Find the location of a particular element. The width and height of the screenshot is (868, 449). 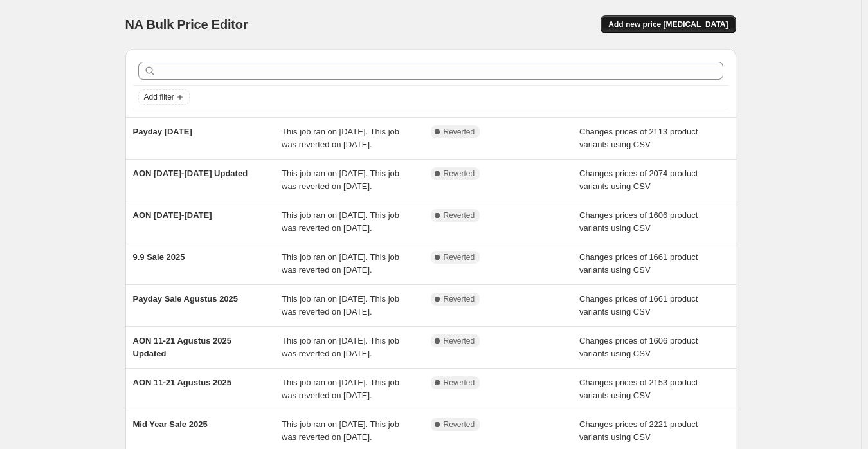

span: NA Bulk Price Editor is located at coordinates (186, 24).